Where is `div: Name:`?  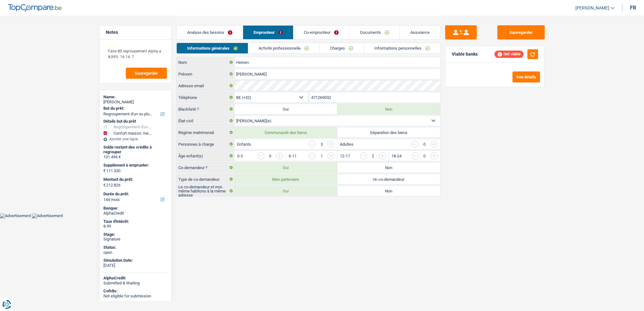
div: Name: is located at coordinates (135, 97).